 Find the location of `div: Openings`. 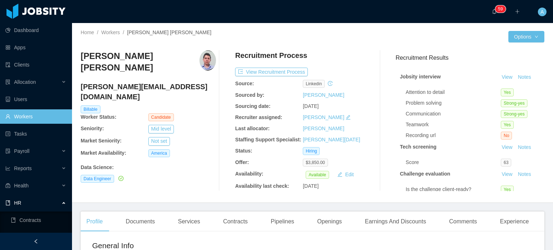

div: Openings is located at coordinates (329, 222).